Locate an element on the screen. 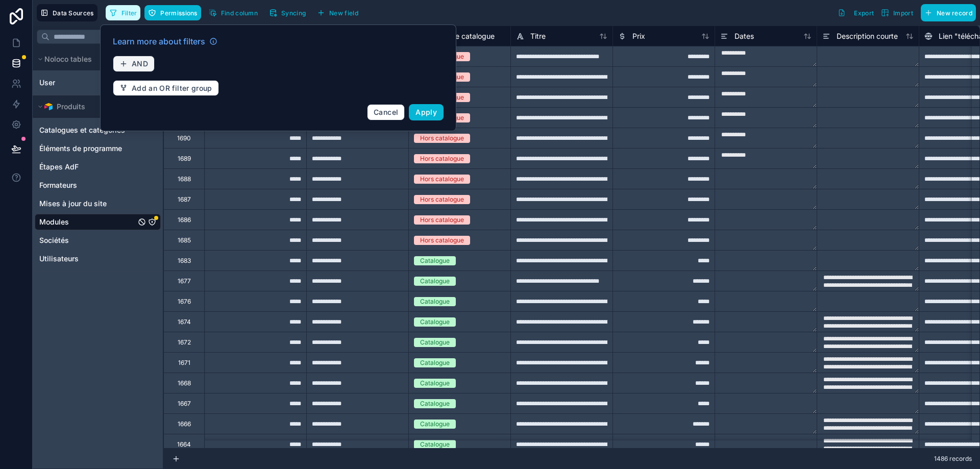 Image resolution: width=980 pixels, height=469 pixels. div: 1676 is located at coordinates (185, 301).